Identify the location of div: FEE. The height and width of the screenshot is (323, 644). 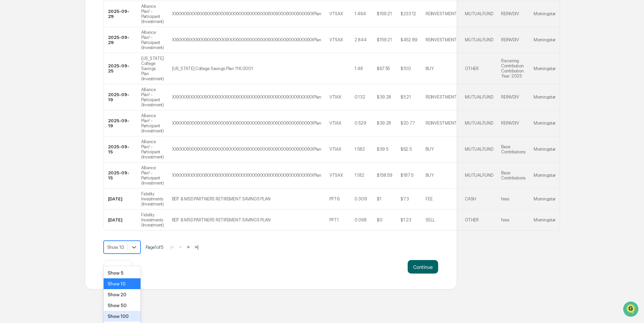
(429, 199).